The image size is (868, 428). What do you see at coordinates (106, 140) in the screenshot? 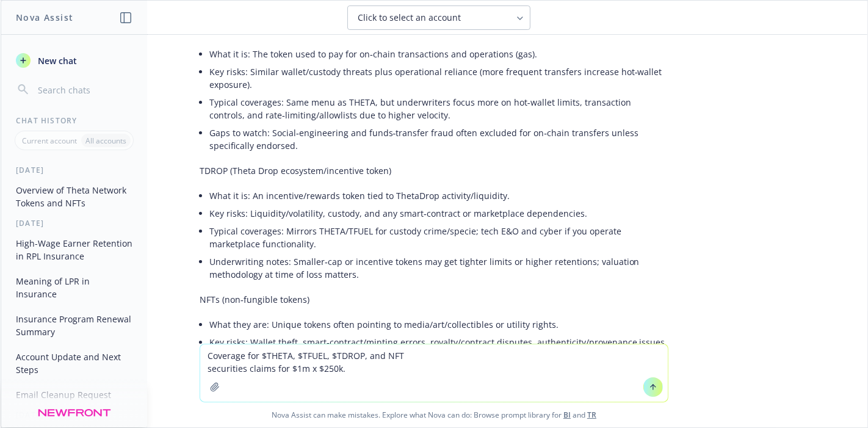
I see `p: All accounts` at bounding box center [106, 140].